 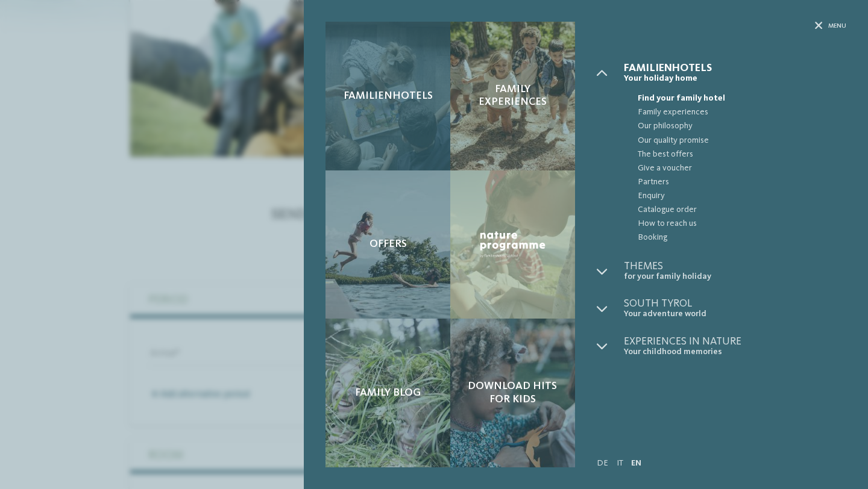 What do you see at coordinates (387, 394) in the screenshot?
I see `span: Family Blog` at bounding box center [387, 394].